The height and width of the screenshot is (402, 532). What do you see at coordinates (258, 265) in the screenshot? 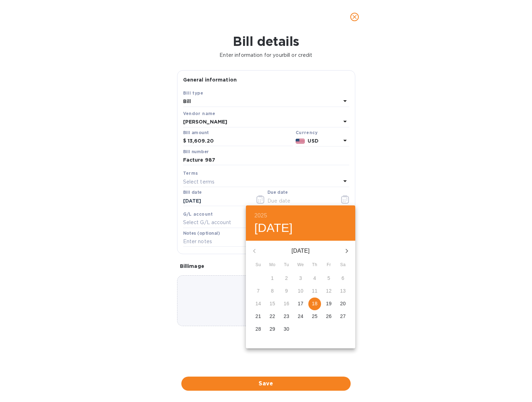
I see `span: Su` at bounding box center [258, 265].